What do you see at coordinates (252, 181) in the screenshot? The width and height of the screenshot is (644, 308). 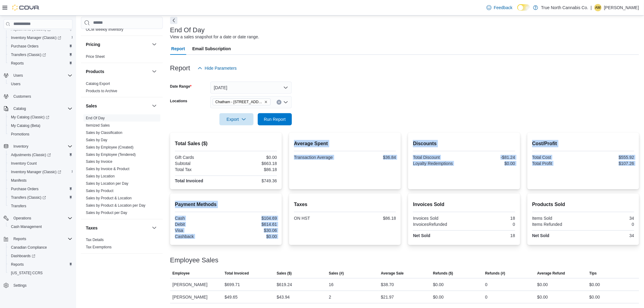 I see `div: $749.36` at bounding box center [252, 181].